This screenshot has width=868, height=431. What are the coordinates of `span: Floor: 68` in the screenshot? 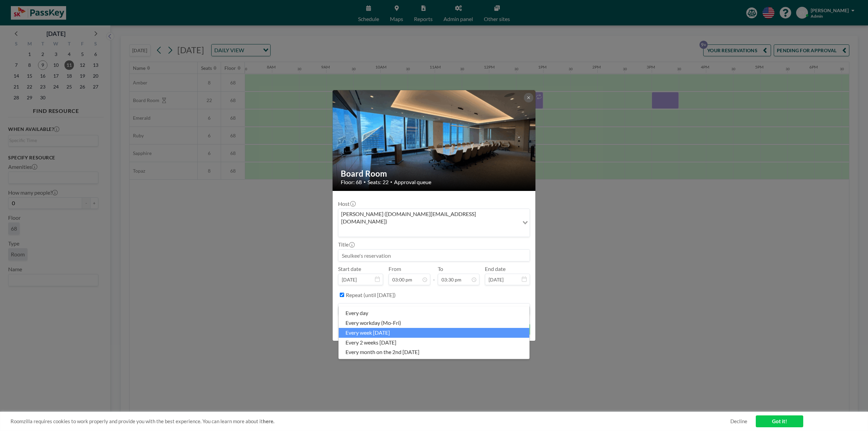 It's located at (352, 182).